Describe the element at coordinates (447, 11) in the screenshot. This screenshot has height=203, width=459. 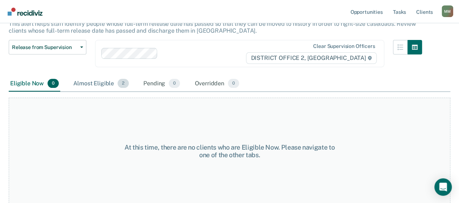
I see `button: Profile dropdown button` at that location.